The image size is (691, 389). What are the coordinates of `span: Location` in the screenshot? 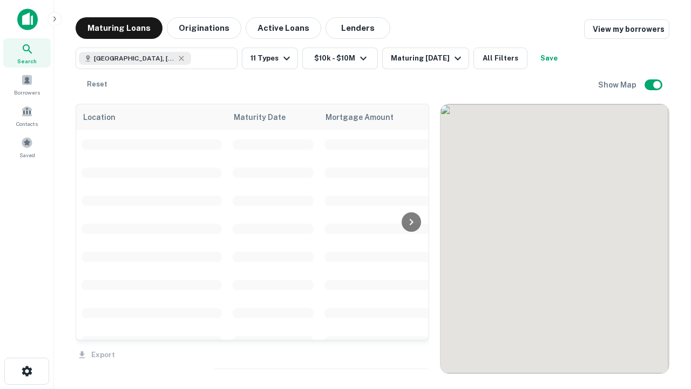 It's located at (99, 117).